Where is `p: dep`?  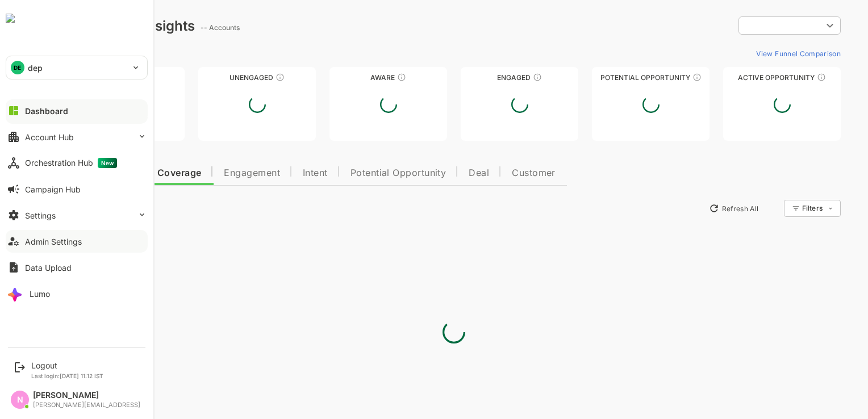
p: dep is located at coordinates (35, 68).